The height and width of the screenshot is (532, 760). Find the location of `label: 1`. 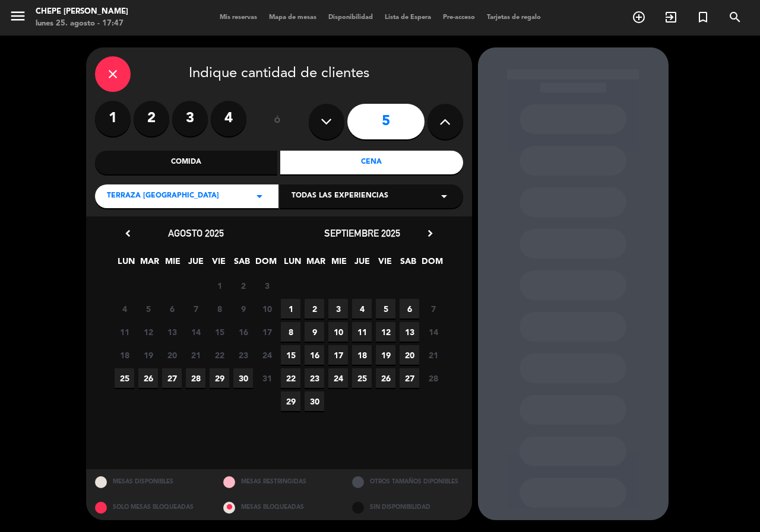

label: 1 is located at coordinates (112, 119).